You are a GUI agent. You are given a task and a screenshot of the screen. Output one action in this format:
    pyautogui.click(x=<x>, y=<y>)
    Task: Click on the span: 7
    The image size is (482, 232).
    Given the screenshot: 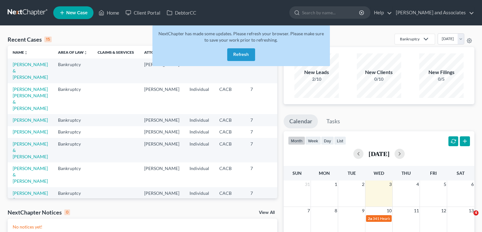 What is the action you would take?
    pyautogui.click(x=309, y=210)
    